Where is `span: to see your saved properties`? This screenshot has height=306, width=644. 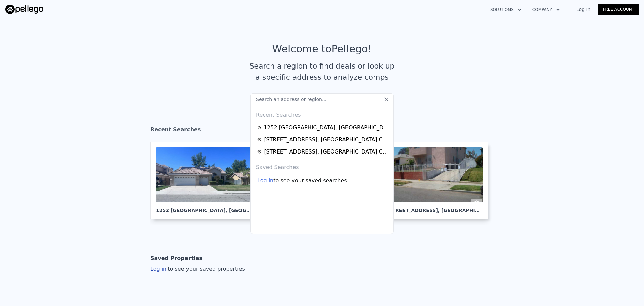
span: to see your saved properties is located at coordinates (206, 268).